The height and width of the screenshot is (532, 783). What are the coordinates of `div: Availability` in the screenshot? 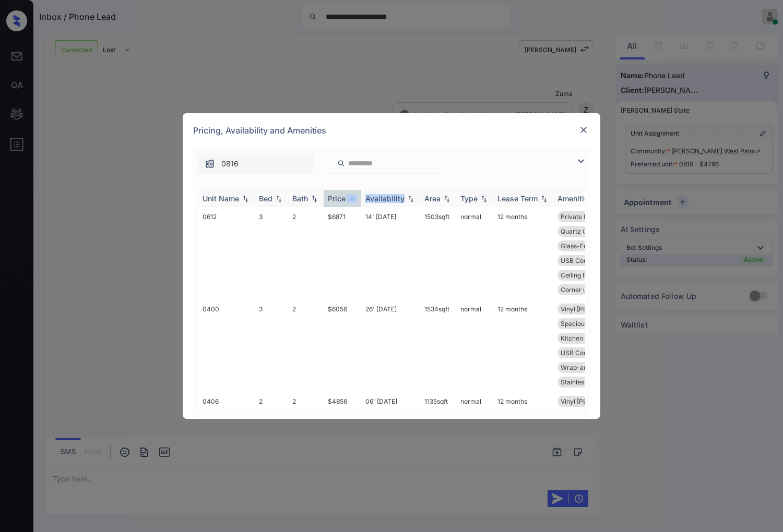 It's located at (385, 198).